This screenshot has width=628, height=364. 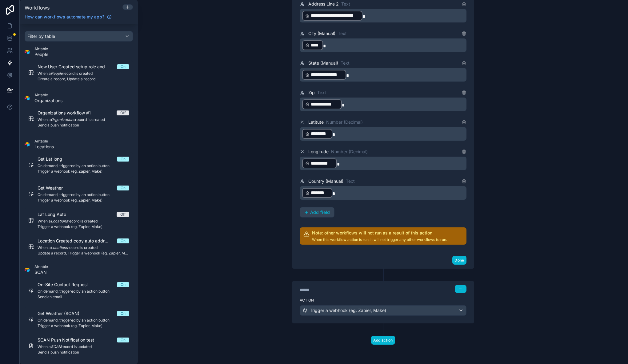 I want to click on span: Latitute, so click(x=316, y=122).